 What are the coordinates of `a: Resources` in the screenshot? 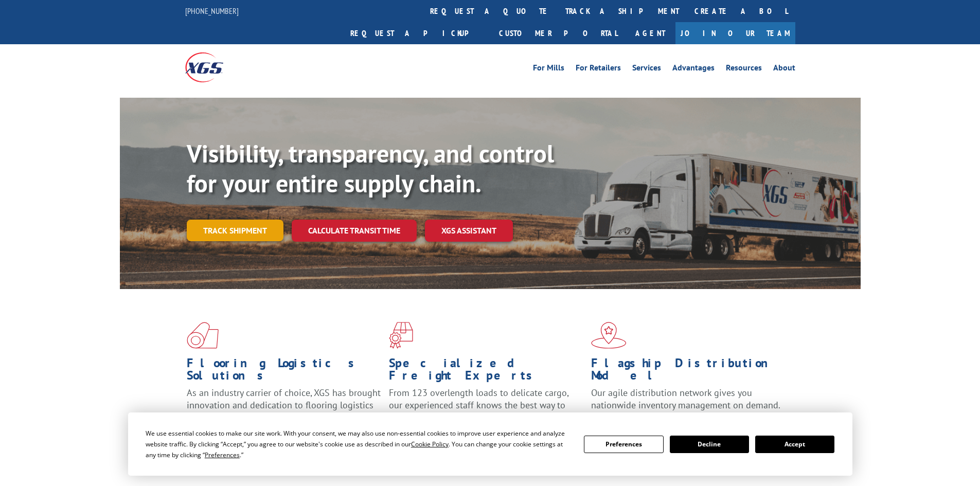 It's located at (744, 70).